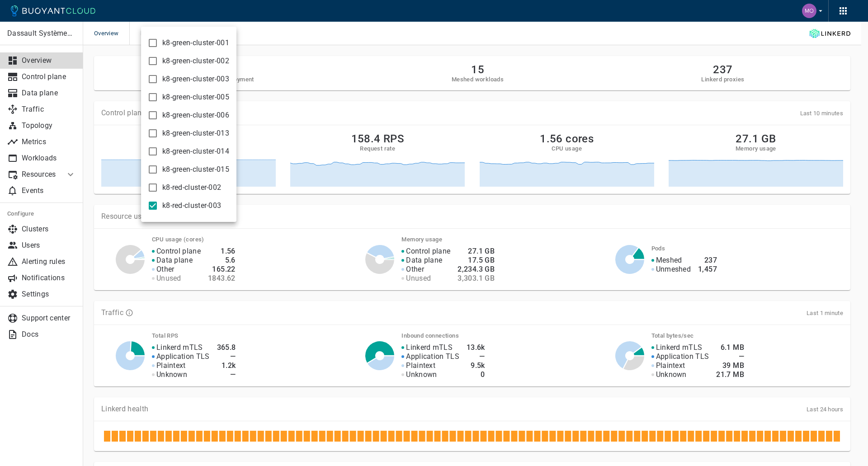  I want to click on span: k8-red-cluster-002, so click(192, 188).